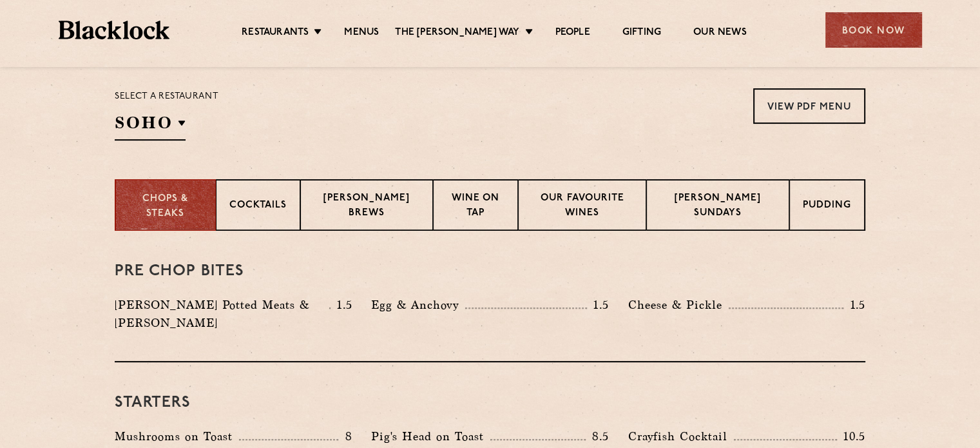 The width and height of the screenshot is (980, 448). What do you see at coordinates (583, 206) in the screenshot?
I see `p: Our favourite wines` at bounding box center [583, 206].